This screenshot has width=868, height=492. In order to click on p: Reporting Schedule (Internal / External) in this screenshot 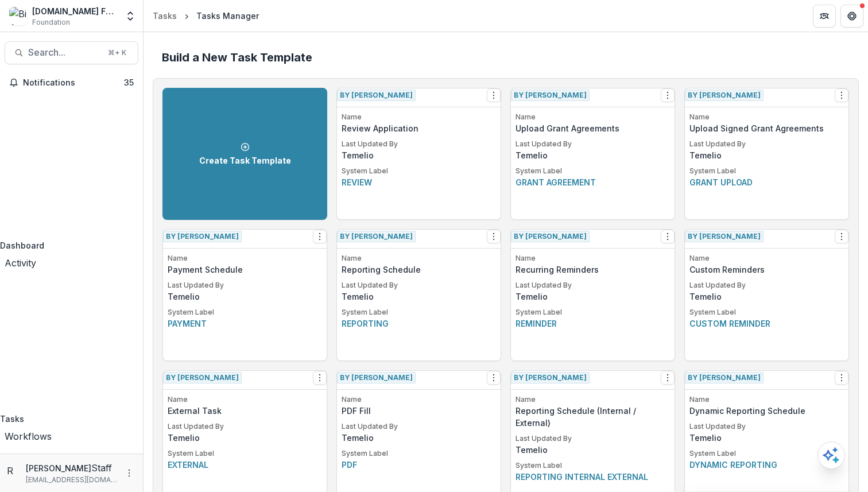, I will do `click(592, 417)`.